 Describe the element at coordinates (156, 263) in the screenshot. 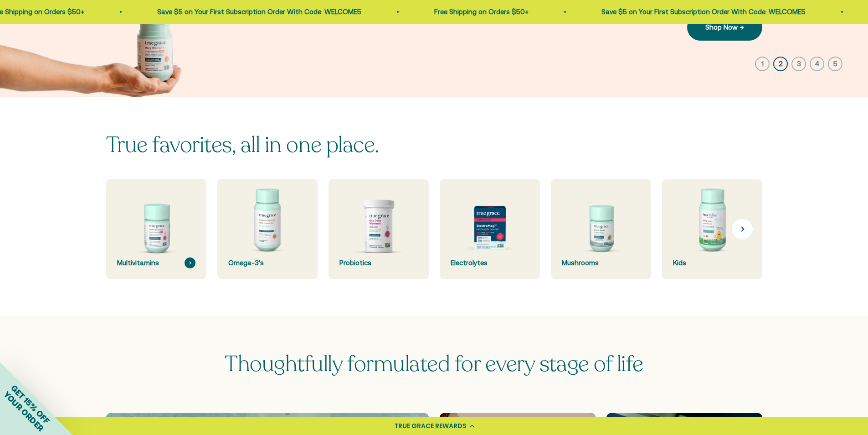

I see `div: Multivitamins` at that location.